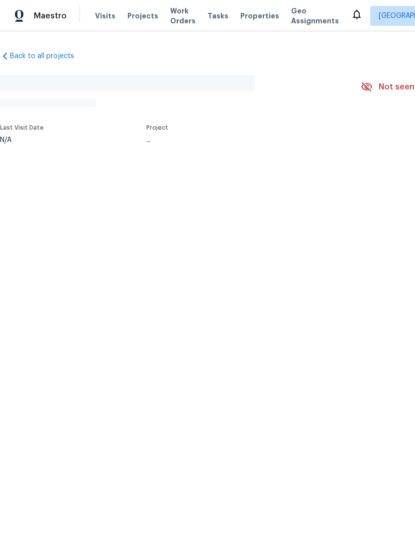  I want to click on span: Maestro, so click(50, 16).